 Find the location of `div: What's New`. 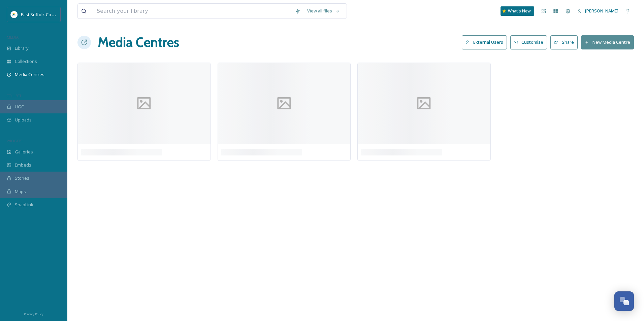

div: What's New is located at coordinates (517, 11).